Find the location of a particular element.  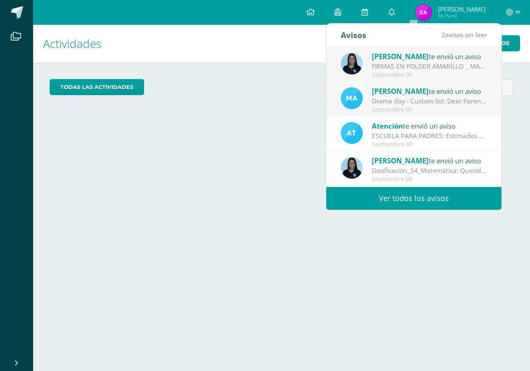

img: 386326765ab7d4a173a90e2fe536d655.png is located at coordinates (423, 12).